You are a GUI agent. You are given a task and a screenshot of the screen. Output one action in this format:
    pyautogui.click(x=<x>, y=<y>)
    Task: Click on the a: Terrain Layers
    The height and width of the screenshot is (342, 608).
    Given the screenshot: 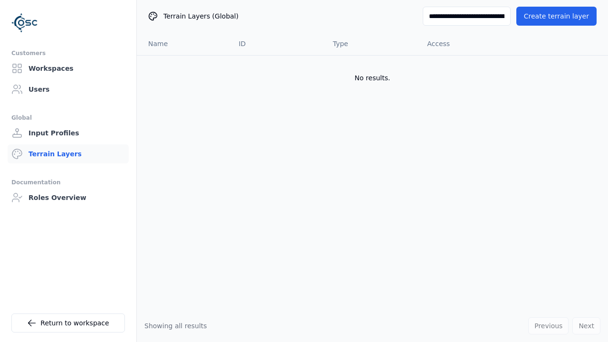 What is the action you would take?
    pyautogui.click(x=68, y=154)
    